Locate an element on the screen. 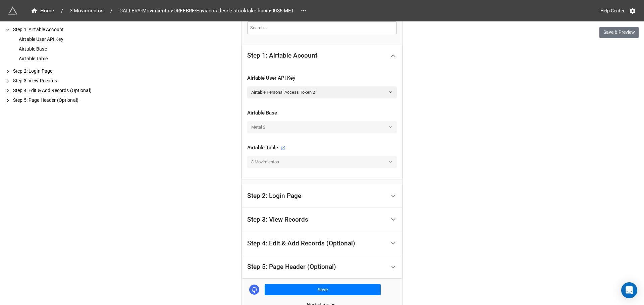 The height and width of the screenshot is (305, 644). a: 3.Movimientos is located at coordinates (87, 11).